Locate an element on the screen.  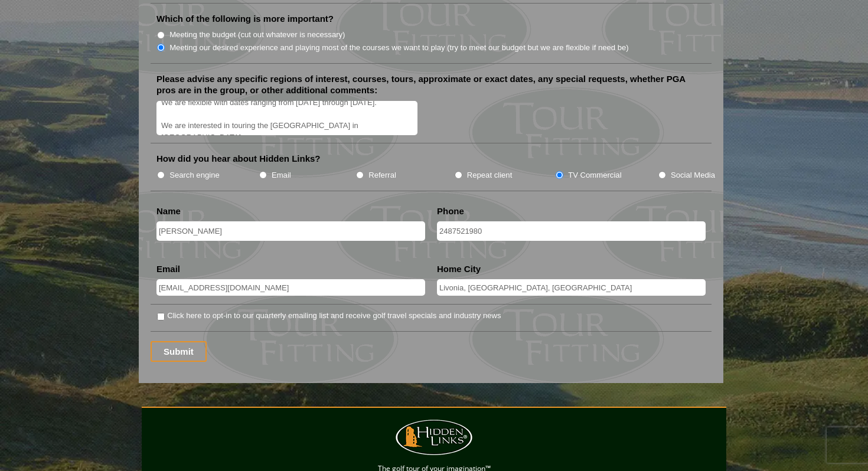
input: Submit is located at coordinates (178, 351).